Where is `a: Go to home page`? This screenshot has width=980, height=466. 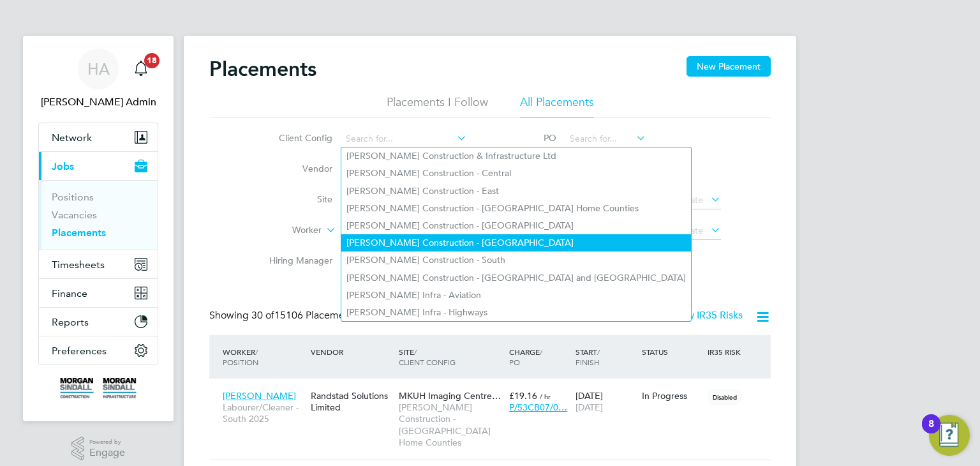
a: Go to home page is located at coordinates (98, 388).